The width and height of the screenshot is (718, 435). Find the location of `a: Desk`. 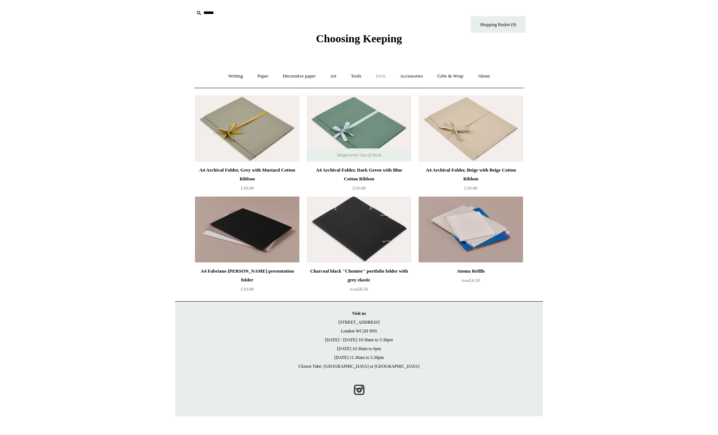

a: Desk is located at coordinates (381, 76).